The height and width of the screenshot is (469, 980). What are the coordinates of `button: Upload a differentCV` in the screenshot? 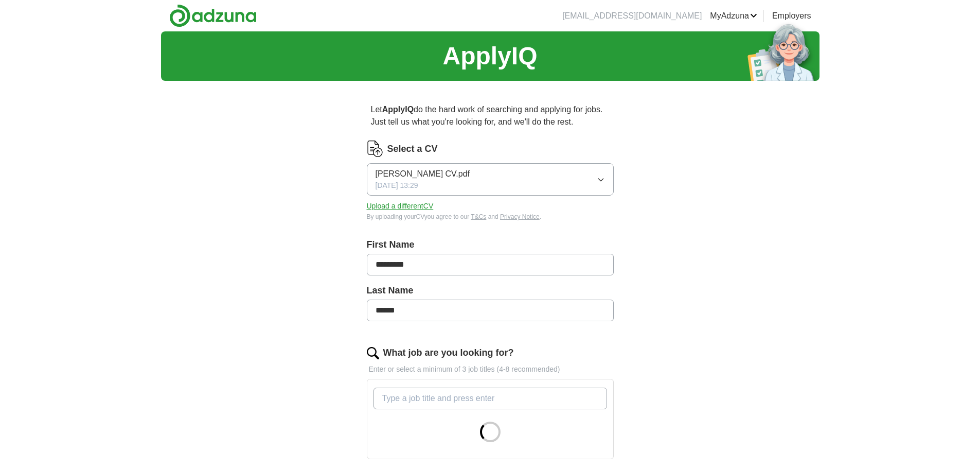 It's located at (400, 206).